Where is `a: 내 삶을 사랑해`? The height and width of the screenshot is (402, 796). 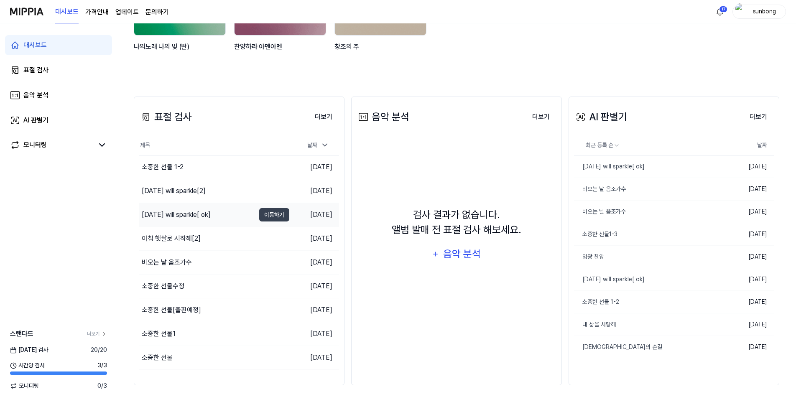
a: 내 삶을 사랑해 is located at coordinates (650, 324).